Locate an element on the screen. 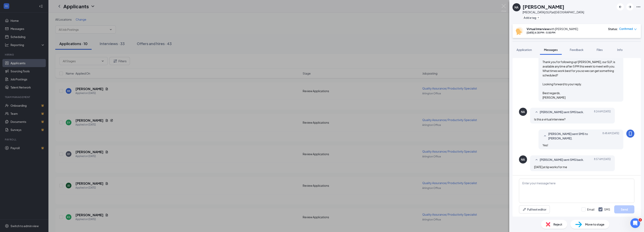 The width and height of the screenshot is (644, 232). span: Files is located at coordinates (600, 50).